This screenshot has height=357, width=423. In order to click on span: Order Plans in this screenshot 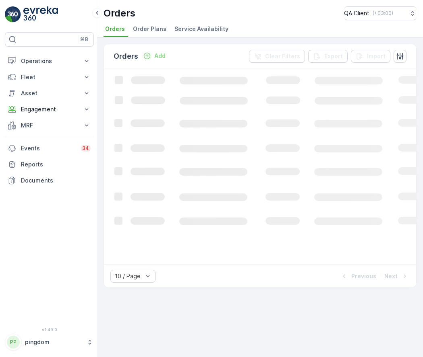, I will do `click(149, 29)`.